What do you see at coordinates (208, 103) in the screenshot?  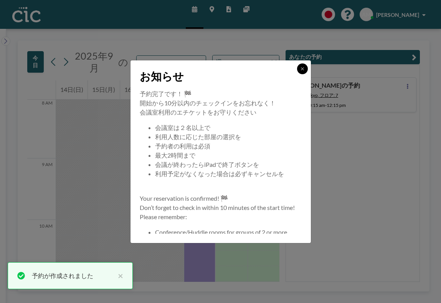 I see `span: 開始から10分以内のチェックインをお忘れなく！` at bounding box center [208, 103].